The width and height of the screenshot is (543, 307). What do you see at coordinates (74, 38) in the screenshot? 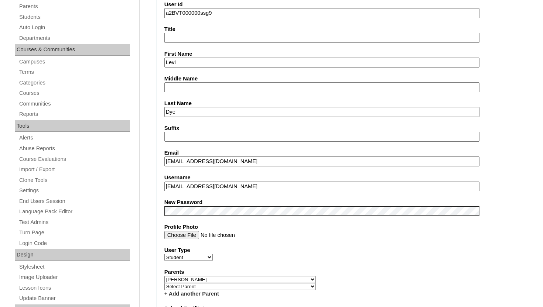
I see `a: Departments` at bounding box center [74, 38].